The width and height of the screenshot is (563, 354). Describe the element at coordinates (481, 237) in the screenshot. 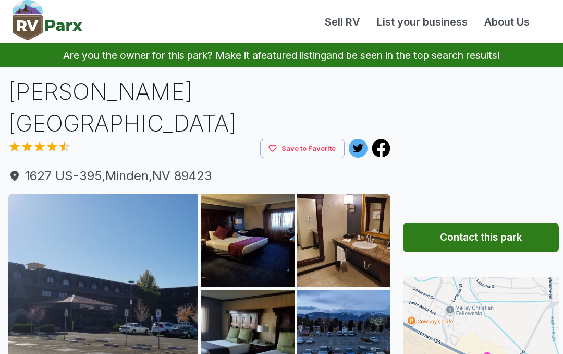

I see `button: Contact this park` at that location.